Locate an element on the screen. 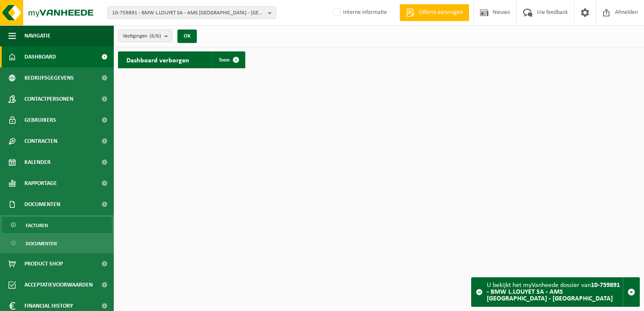 This screenshot has height=311, width=644. span: Navigatie is located at coordinates (37, 35).